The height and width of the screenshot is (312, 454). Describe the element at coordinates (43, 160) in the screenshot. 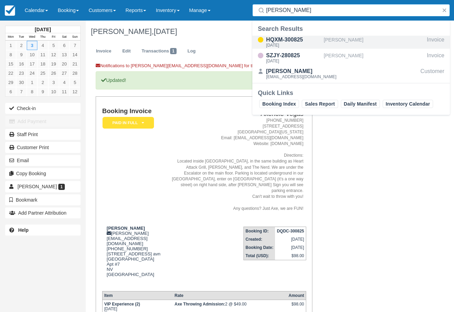

I see `button: Email` at that location.